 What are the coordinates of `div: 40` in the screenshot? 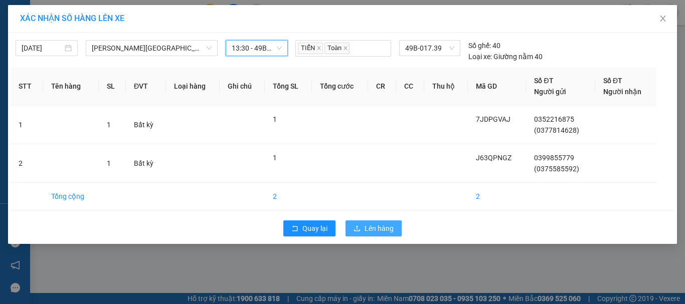 It's located at (484, 46).